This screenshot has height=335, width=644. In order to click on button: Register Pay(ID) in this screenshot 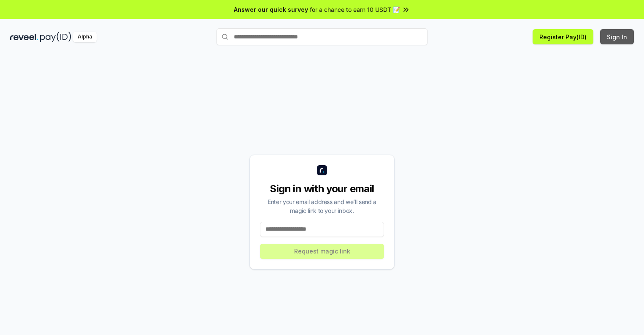, I will do `click(563, 37)`.